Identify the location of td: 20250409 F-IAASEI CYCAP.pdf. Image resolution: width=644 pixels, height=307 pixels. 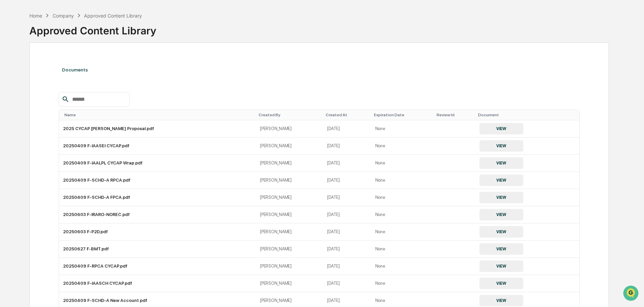
(158, 146).